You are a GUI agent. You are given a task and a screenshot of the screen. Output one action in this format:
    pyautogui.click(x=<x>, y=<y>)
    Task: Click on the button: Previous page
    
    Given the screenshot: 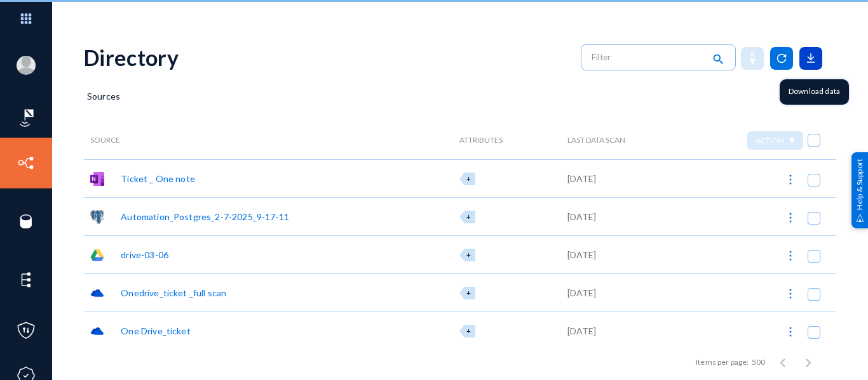 What is the action you would take?
    pyautogui.click(x=783, y=362)
    